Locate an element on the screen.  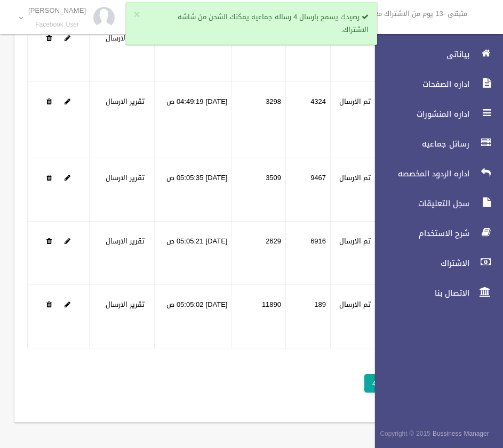
a: الاشتراك is located at coordinates (434, 263).